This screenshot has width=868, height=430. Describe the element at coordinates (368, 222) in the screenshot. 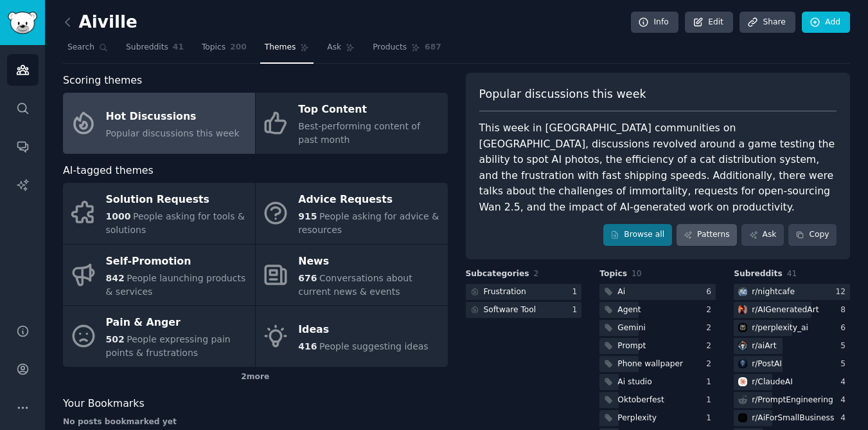

I see `span: People asking for advice & resources` at that location.